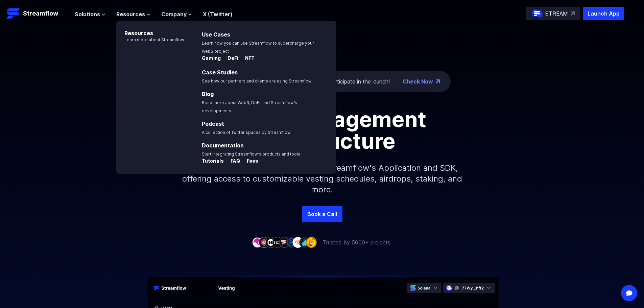  What do you see at coordinates (250, 161) in the screenshot?
I see `p: Fees` at bounding box center [250, 161].